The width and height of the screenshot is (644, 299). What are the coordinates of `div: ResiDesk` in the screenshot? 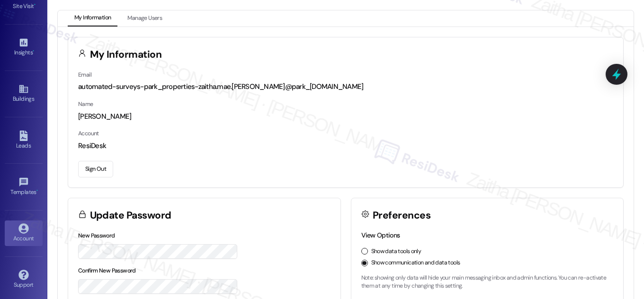 It's located at (346, 146).